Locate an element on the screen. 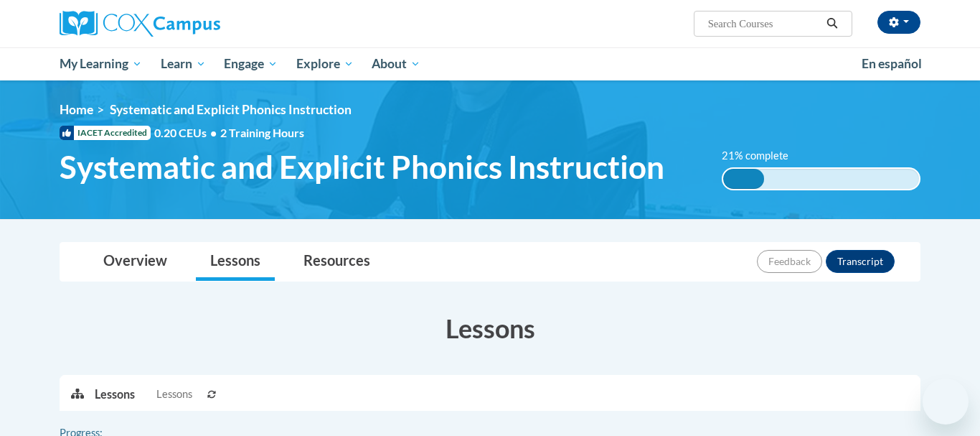 This screenshot has height=436, width=980. span: Learn is located at coordinates (183, 64).